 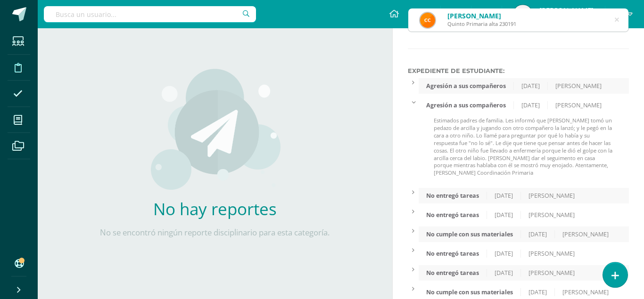 I want to click on p: No se encontró ningún reporte disciplinario para esta categoría., so click(x=215, y=233).